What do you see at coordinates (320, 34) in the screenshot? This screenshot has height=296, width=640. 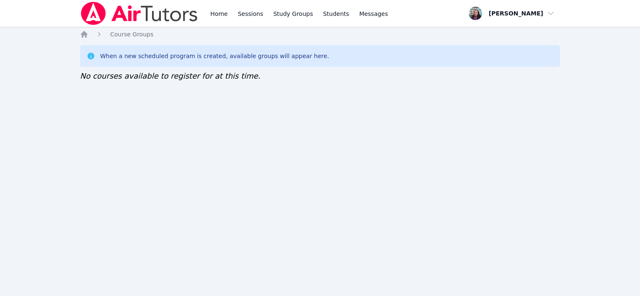 I see `nav: Breadcrumb` at bounding box center [320, 34].